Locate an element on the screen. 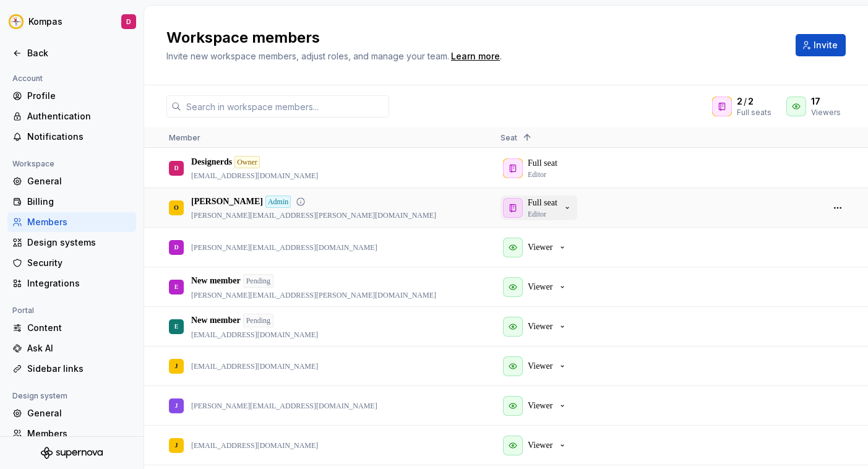  a: Content is located at coordinates (72, 328).